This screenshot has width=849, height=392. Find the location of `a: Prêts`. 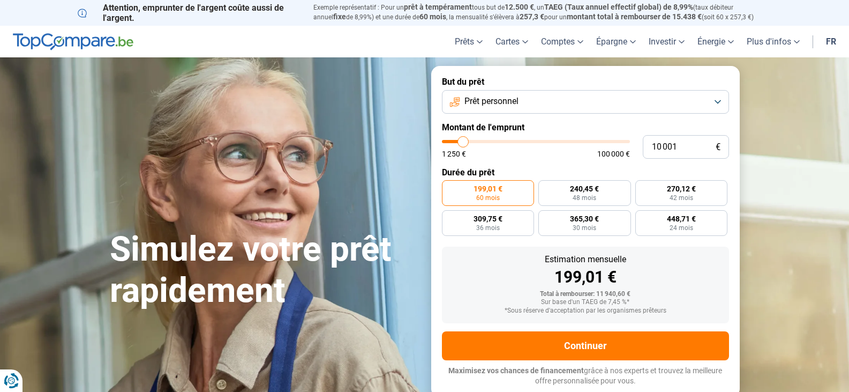

a: Prêts is located at coordinates (469, 41).